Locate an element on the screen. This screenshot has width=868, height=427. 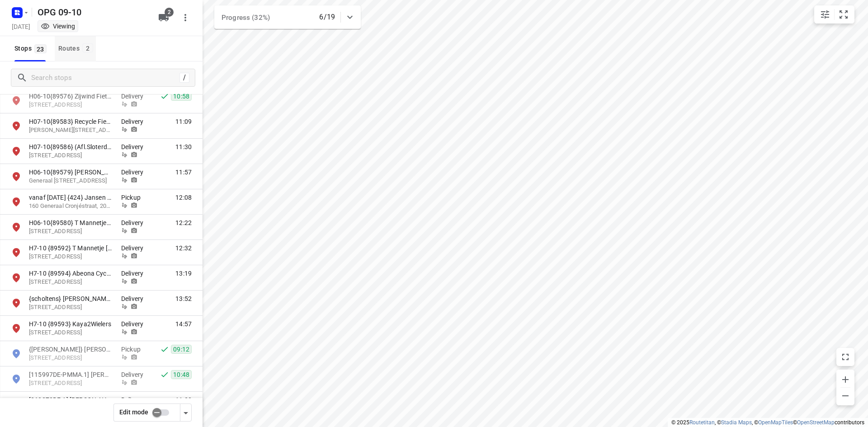
span: 12:32 is located at coordinates (184, 248).